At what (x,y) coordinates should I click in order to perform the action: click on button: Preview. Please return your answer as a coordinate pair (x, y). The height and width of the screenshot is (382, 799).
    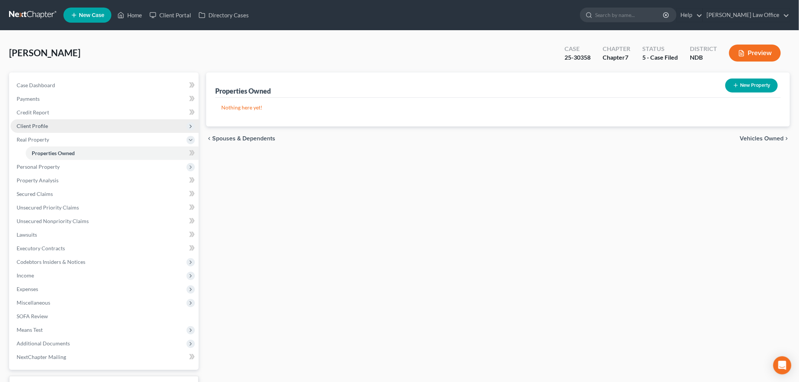
    Looking at the image, I should click on (755, 53).